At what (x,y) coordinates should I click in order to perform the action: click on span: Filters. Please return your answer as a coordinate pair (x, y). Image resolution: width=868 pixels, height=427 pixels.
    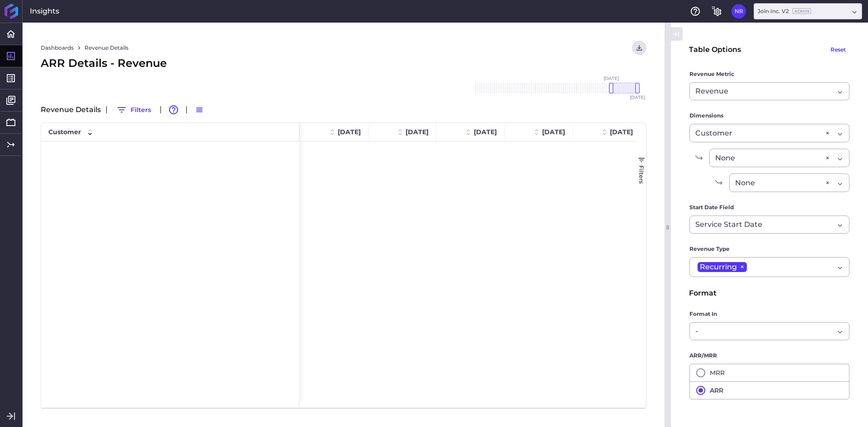
    Looking at the image, I should click on (642, 174).